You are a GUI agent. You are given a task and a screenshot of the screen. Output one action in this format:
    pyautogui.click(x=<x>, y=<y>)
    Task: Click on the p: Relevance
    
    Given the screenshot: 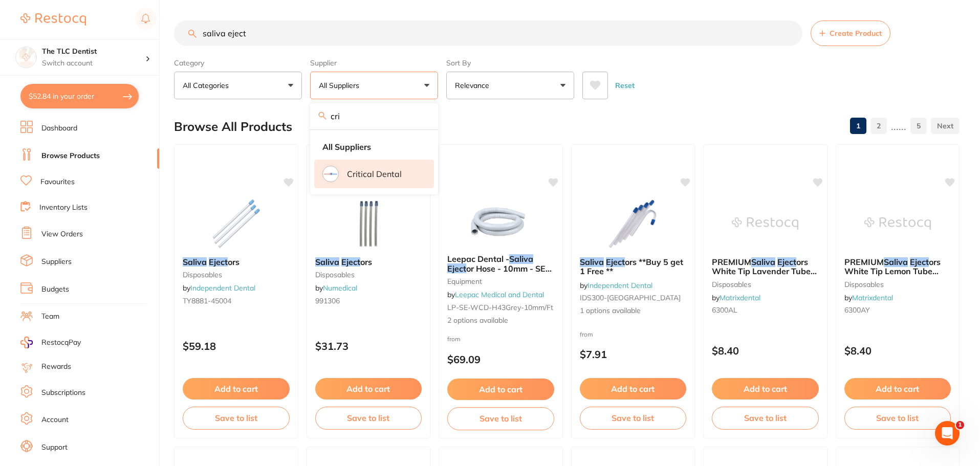 What is the action you would take?
    pyautogui.click(x=474, y=85)
    